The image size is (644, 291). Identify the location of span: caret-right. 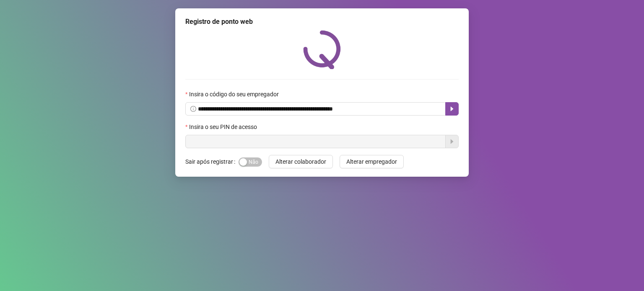
(452, 109).